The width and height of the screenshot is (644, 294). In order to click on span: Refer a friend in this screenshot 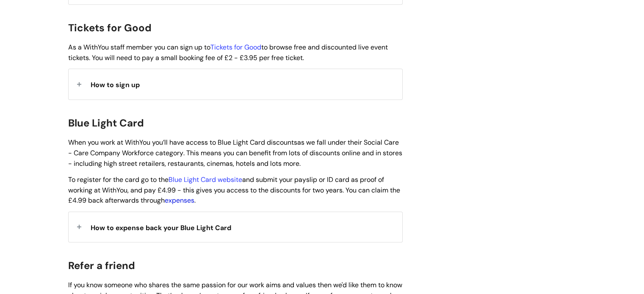, I will do `click(102, 265)`.